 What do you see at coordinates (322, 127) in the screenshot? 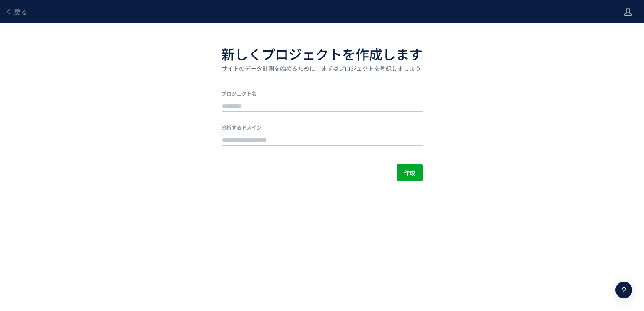
I see `label: 分析するドメイン` at bounding box center [322, 127].